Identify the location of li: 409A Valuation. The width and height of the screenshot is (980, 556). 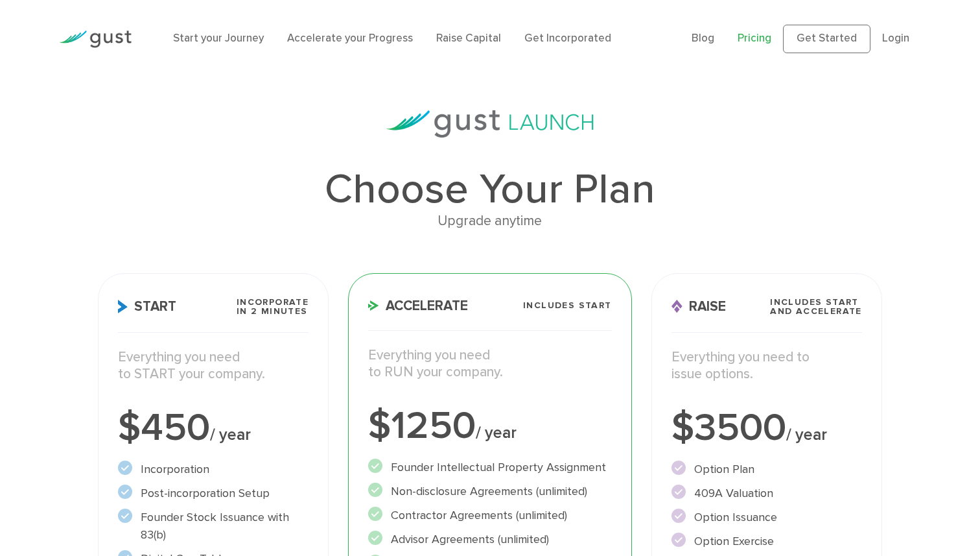
(767, 493).